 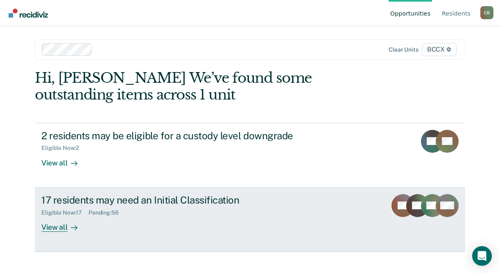 I want to click on a: 17 residents may need an Initial ClassificationEligible Now:17Pending:56View all, so click(x=250, y=219).